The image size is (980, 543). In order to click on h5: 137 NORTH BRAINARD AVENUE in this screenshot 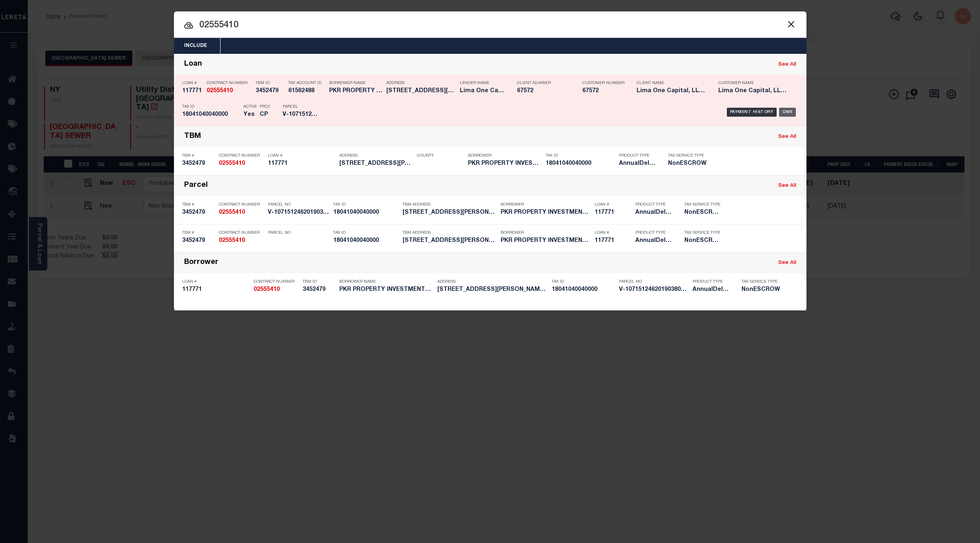, I will do `click(376, 163)`.